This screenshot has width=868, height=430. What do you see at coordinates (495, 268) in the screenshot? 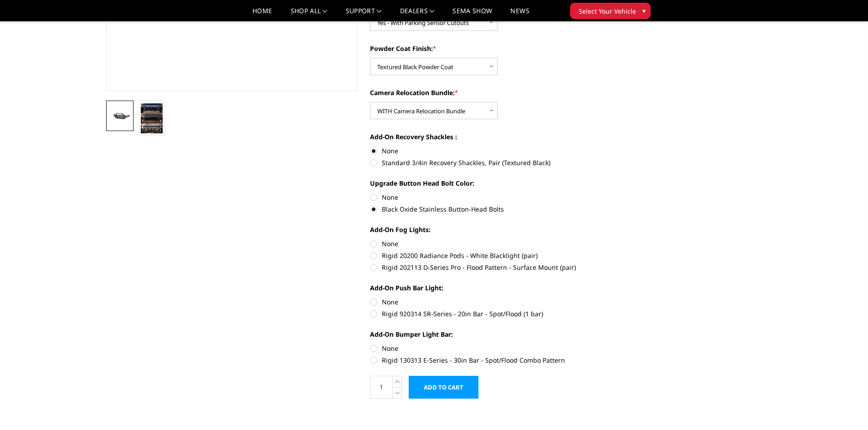
I see `label: Rigid 202113 D-Series Pro - Flood Pattern - Surface Mount (pair)` at bounding box center [495, 268].